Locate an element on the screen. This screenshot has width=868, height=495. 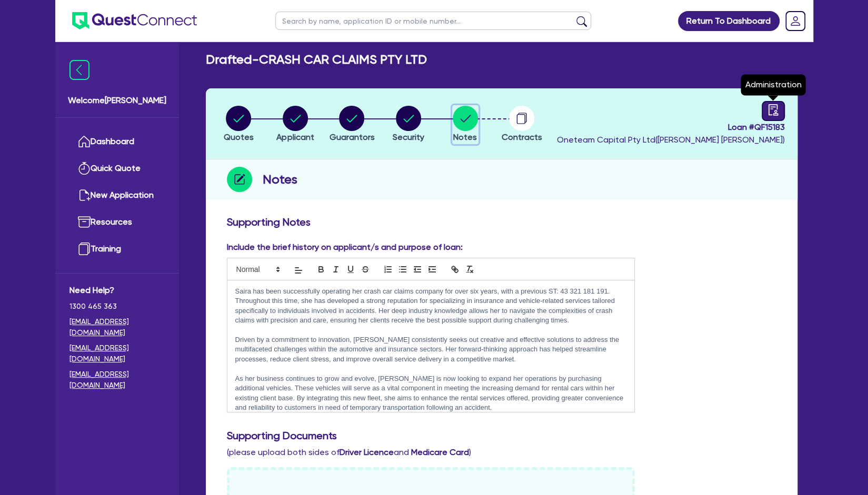
h3: Supporting Documents is located at coordinates (502, 436).